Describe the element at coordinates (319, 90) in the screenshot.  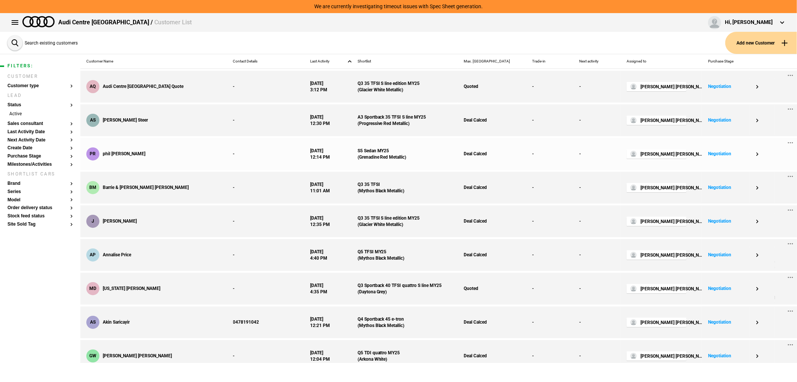
I see `div: 3:12 PM` at that location.